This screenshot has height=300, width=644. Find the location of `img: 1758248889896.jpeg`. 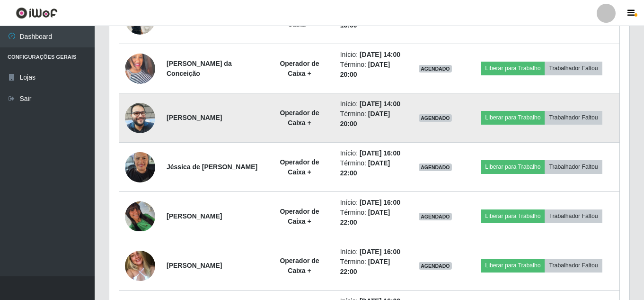

img: 1758248889896.jpeg is located at coordinates (140, 266).